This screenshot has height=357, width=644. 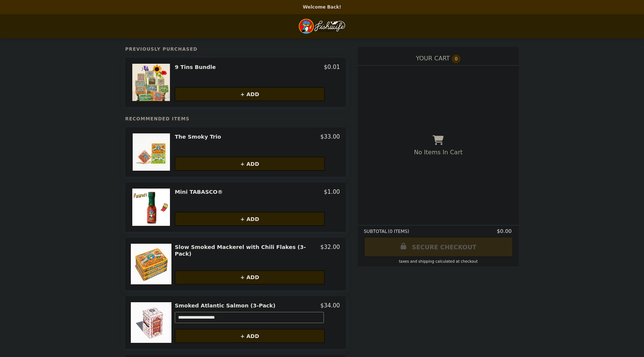 I want to click on h5: Previously Purchased, so click(x=236, y=49).